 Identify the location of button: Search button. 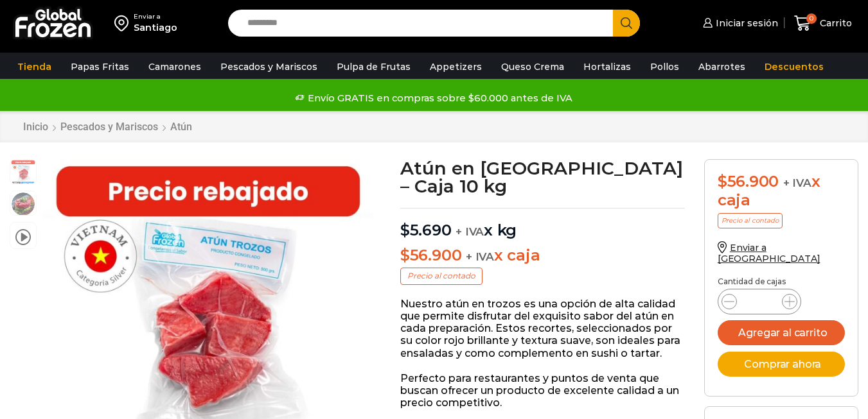
(626, 23).